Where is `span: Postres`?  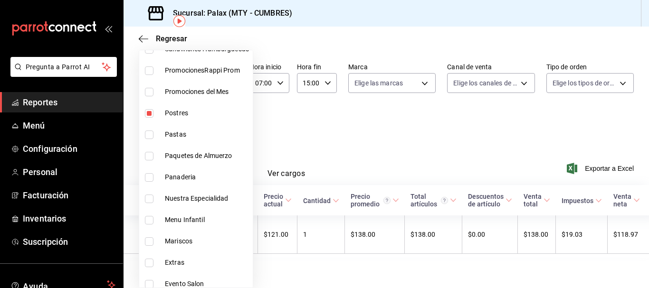 span: Postres is located at coordinates (207, 113).